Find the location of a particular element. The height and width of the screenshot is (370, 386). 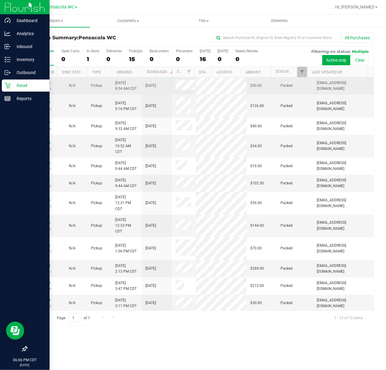

a: Type is located at coordinates (96, 72).